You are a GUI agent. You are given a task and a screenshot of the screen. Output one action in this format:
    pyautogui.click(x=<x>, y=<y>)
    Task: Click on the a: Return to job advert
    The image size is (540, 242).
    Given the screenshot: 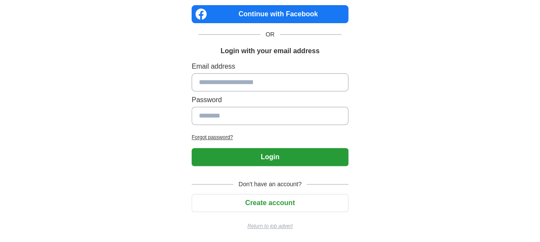 What is the action you would take?
    pyautogui.click(x=270, y=227)
    